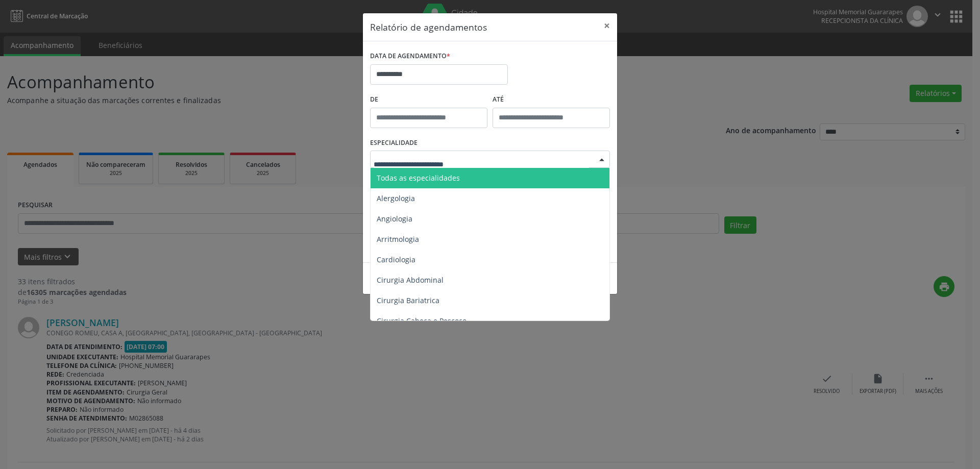 The image size is (980, 469). I want to click on h5: Relatório de agendamentos, so click(428, 27).